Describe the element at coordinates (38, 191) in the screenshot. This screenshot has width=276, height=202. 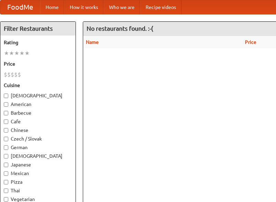
I see `label: Thai` at that location.